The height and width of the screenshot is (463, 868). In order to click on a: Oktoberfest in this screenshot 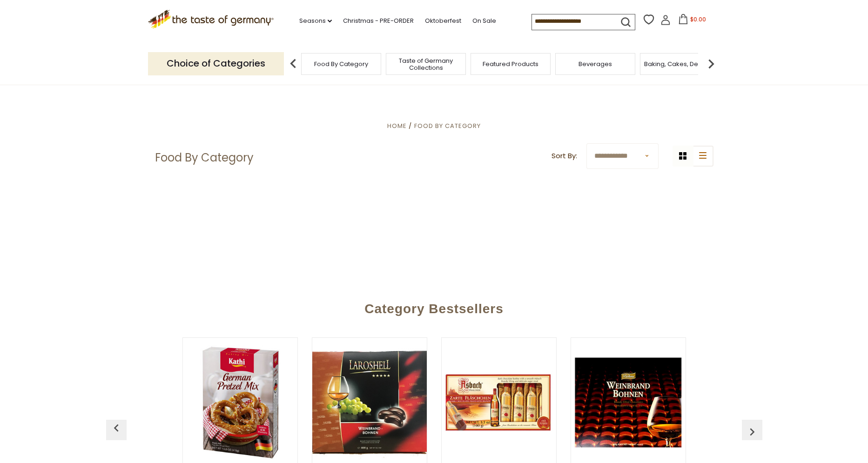, I will do `click(443, 21)`.